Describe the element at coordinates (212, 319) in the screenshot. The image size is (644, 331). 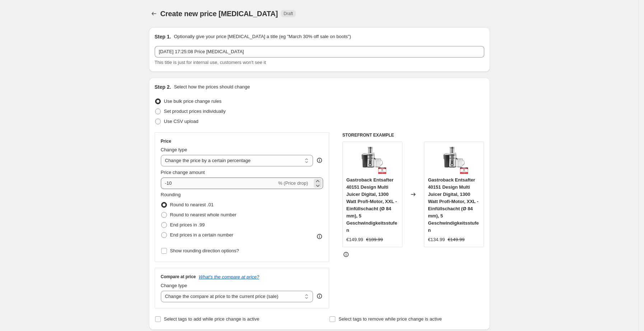
I see `span: Select tags to add while price change is active` at that location.